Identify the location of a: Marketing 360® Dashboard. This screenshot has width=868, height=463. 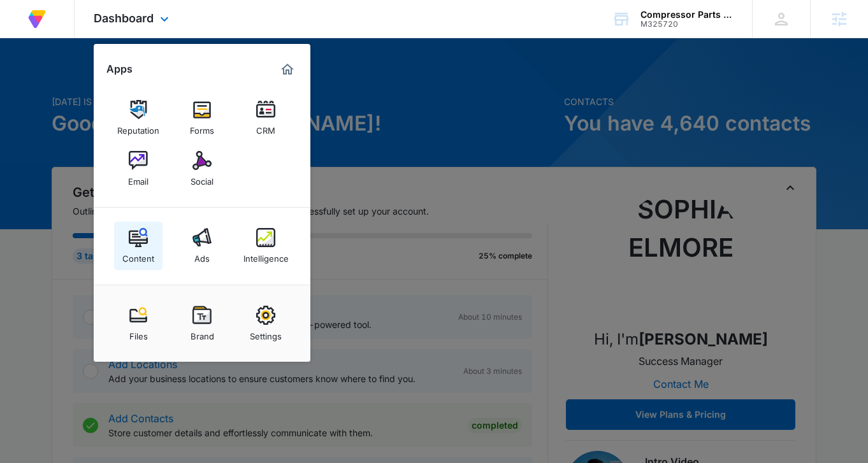
(288, 70).